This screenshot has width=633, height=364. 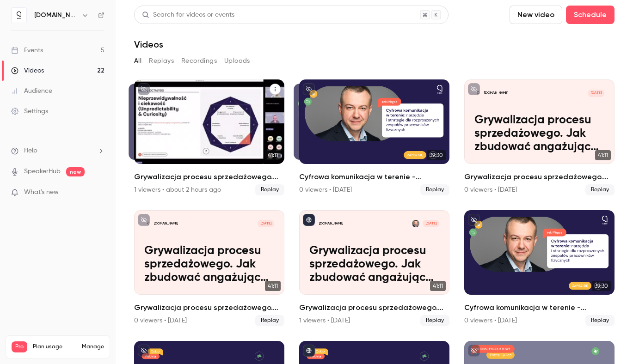 What do you see at coordinates (199, 61) in the screenshot?
I see `button: Recordings` at bounding box center [199, 61].